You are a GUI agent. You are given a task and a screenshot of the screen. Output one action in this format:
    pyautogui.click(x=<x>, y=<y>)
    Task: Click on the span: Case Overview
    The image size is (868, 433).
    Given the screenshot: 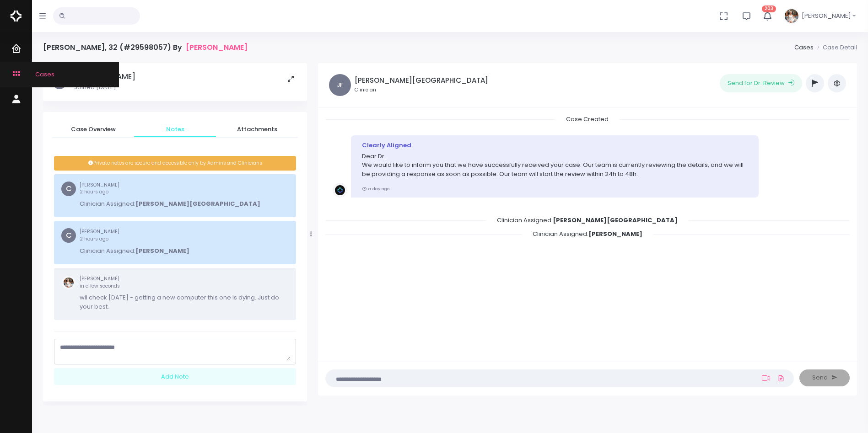 What is the action you would take?
    pyautogui.click(x=93, y=130)
    